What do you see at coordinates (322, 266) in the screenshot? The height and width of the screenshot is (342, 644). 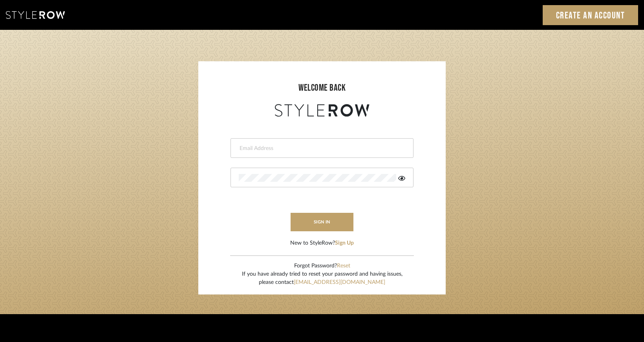 I see `div: Forgot Password?` at bounding box center [322, 266].